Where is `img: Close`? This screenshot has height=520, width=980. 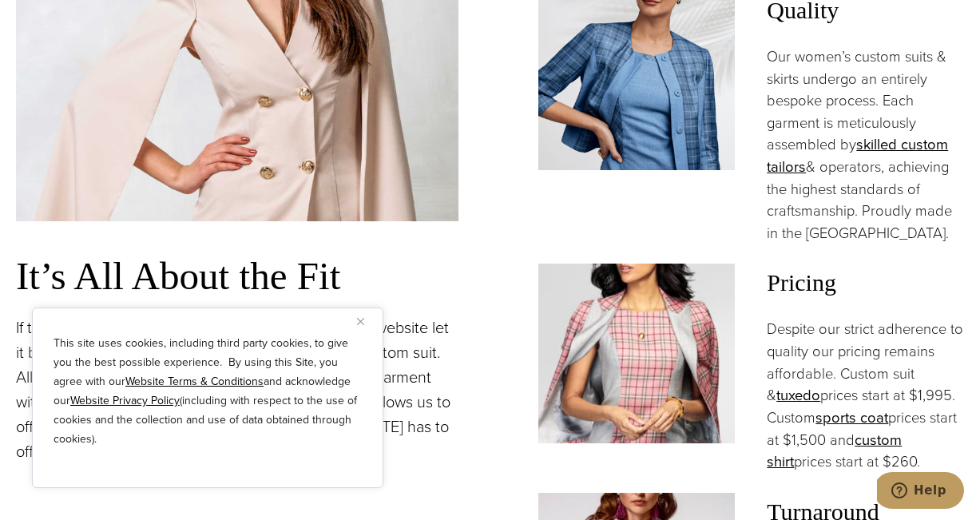 img: Close is located at coordinates (360, 321).